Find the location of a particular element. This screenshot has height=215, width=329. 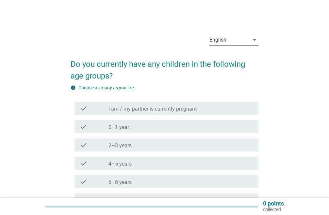

label: I am / my partner is currently pregnant is located at coordinates (153, 109).